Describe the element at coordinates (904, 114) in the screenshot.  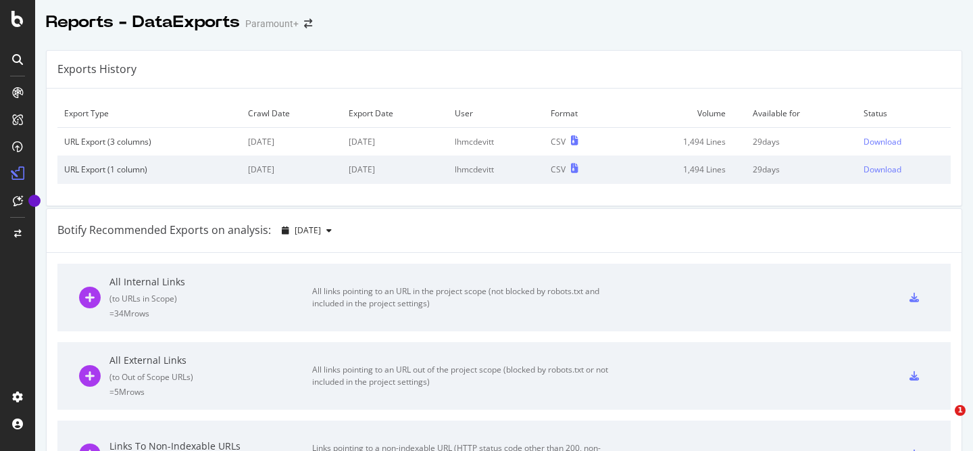
I see `td: Status` at that location.